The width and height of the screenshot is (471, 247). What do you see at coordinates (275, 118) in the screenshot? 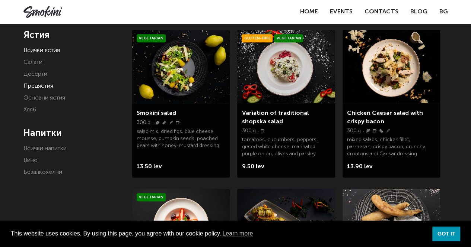
I see `a: Variation of traditional shopska salad` at bounding box center [275, 118].